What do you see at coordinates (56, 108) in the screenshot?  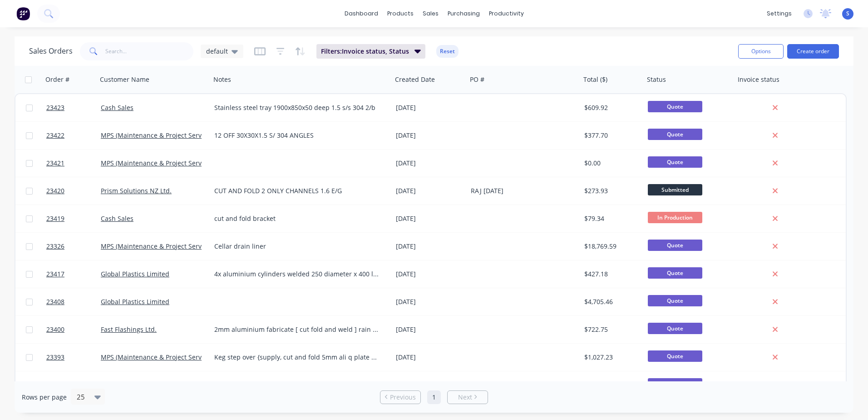 I see `span: 23423` at bounding box center [56, 108].